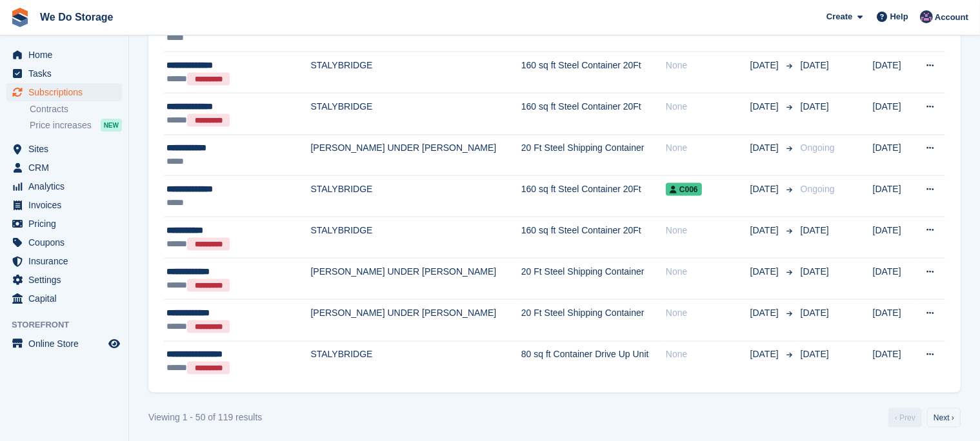 The height and width of the screenshot is (441, 980). I want to click on nav: Pages, so click(924, 418).